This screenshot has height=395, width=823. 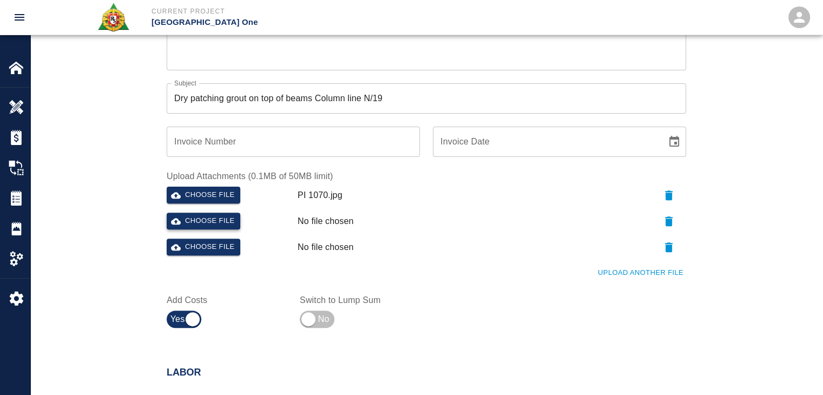 I want to click on p: Current Project, so click(x=311, y=11).